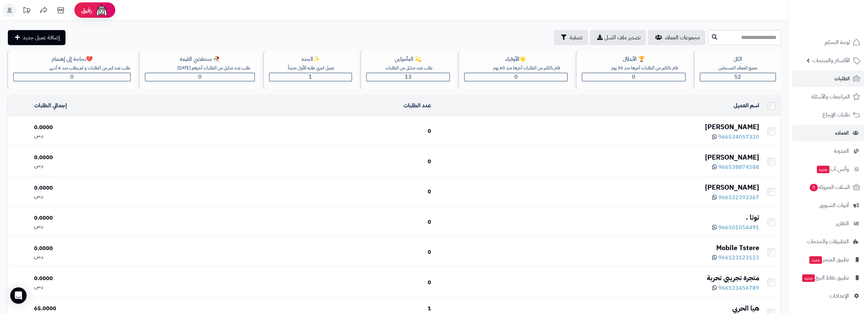 This screenshot has width=868, height=314. Describe the element at coordinates (515, 70) in the screenshot. I see `a: 🌟الأوفياءقام بالكثير من الطلبات آخرها منذ 60 يوم0` at that location.